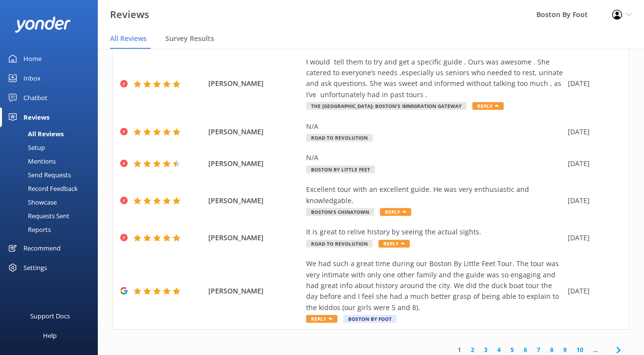  I want to click on div: We had such a great time during our Boston By Little Feet Tour. The tour was very intimate with o..., so click(434, 286).